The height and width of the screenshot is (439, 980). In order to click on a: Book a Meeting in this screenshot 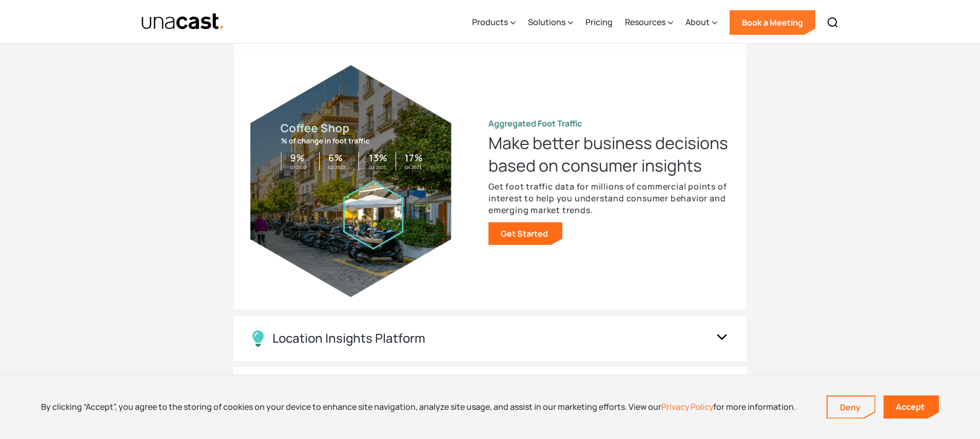, I will do `click(772, 23)`.